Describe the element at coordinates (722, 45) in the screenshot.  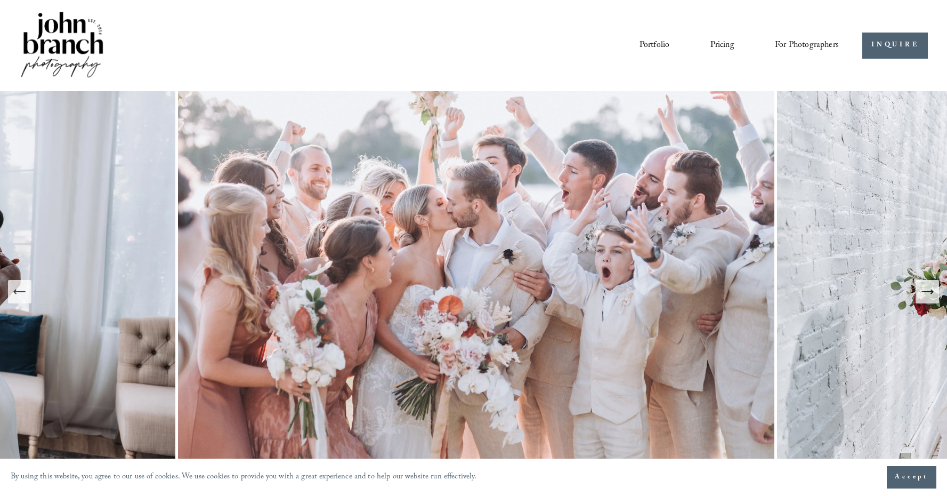
I see `a: Pricing` at that location.